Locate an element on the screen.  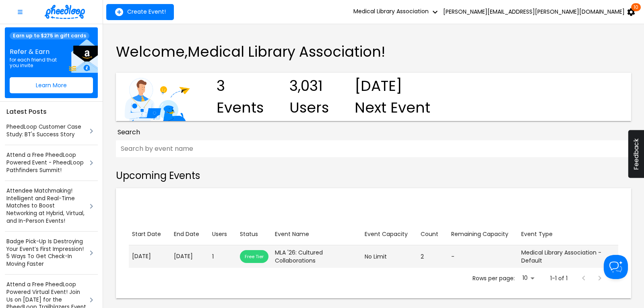
p: Next Event is located at coordinates (392, 108).